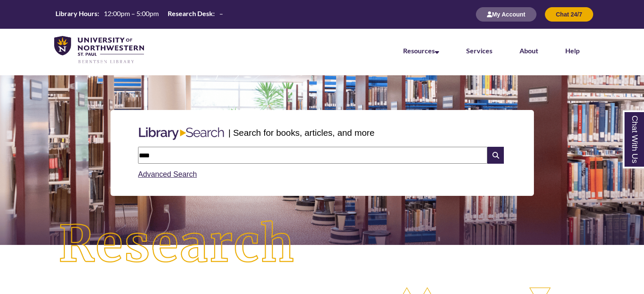  Describe the element at coordinates (190, 13) in the screenshot. I see `th: Research Desk:` at that location.